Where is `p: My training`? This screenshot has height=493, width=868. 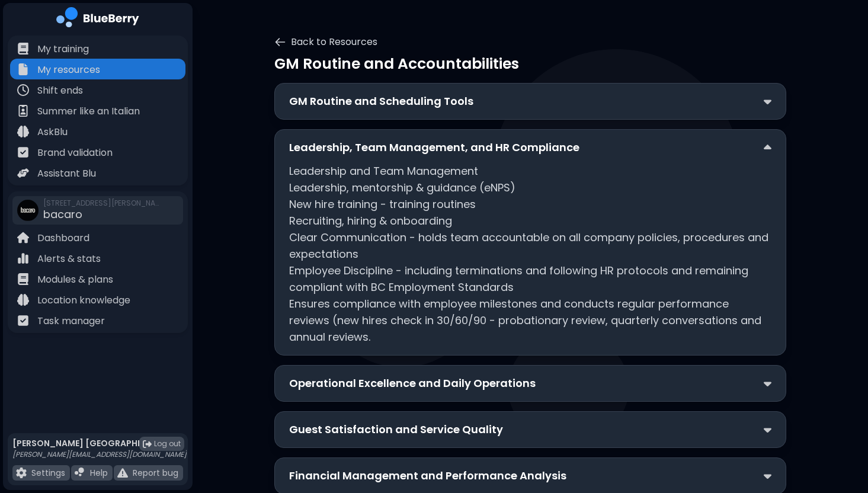
p: My training is located at coordinates (63, 49).